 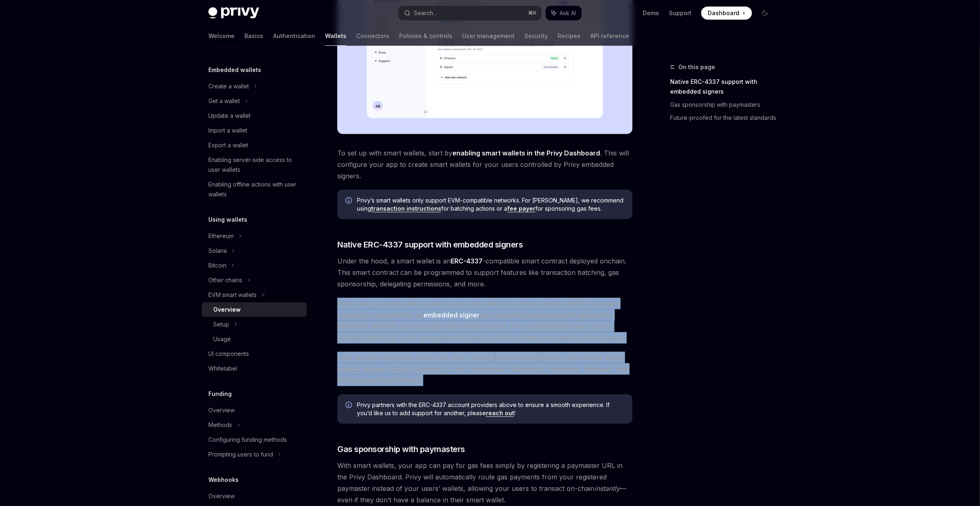 I want to click on a: Configuring funding methods, so click(x=254, y=440).